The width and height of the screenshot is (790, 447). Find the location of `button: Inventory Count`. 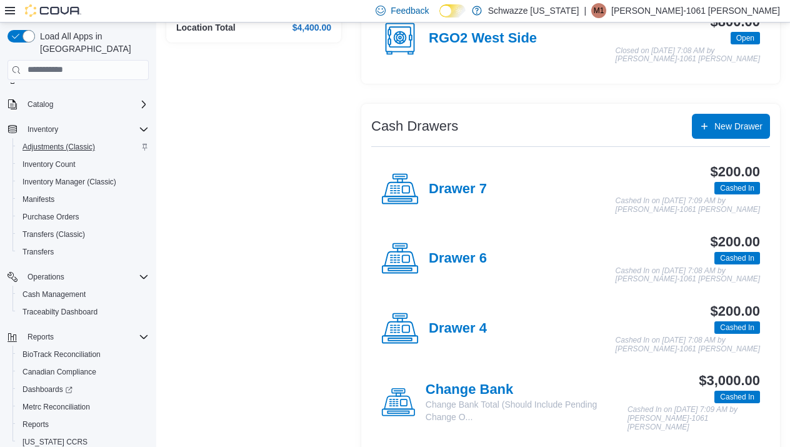

button: Inventory Count is located at coordinates (83, 164).